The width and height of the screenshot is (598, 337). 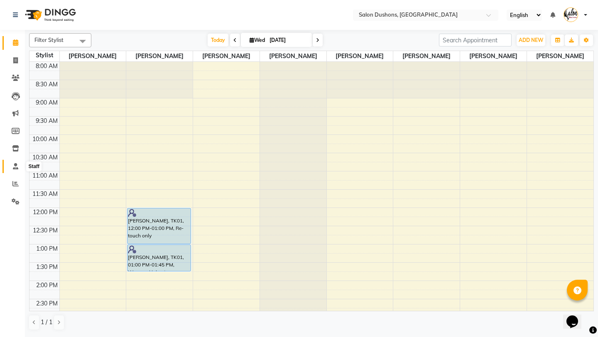 What do you see at coordinates (47, 249) in the screenshot?
I see `div: 1:00 PM` at bounding box center [47, 249].